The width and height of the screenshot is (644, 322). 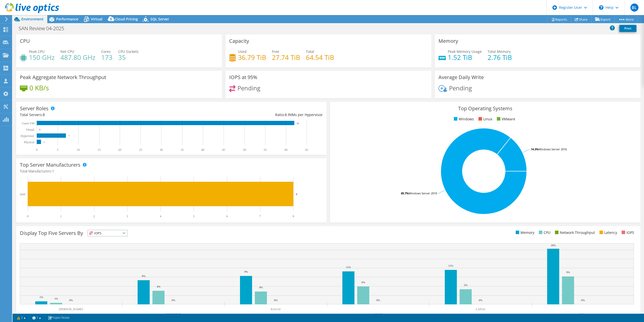 I want to click on text: 65, so click(x=306, y=149).